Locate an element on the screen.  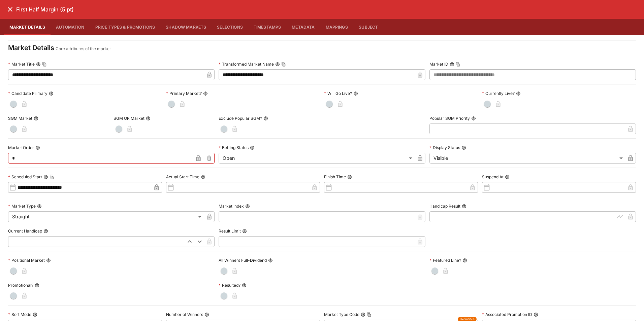
div: Straight is located at coordinates (106, 217).